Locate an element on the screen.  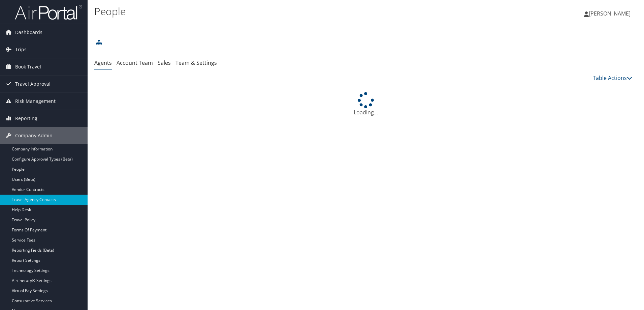
div: Loading... is located at coordinates (366, 104).